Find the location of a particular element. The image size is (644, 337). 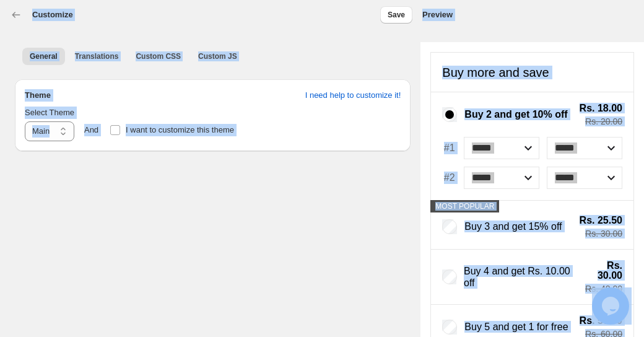

span: I need help to customize it! is located at coordinates (353, 95).